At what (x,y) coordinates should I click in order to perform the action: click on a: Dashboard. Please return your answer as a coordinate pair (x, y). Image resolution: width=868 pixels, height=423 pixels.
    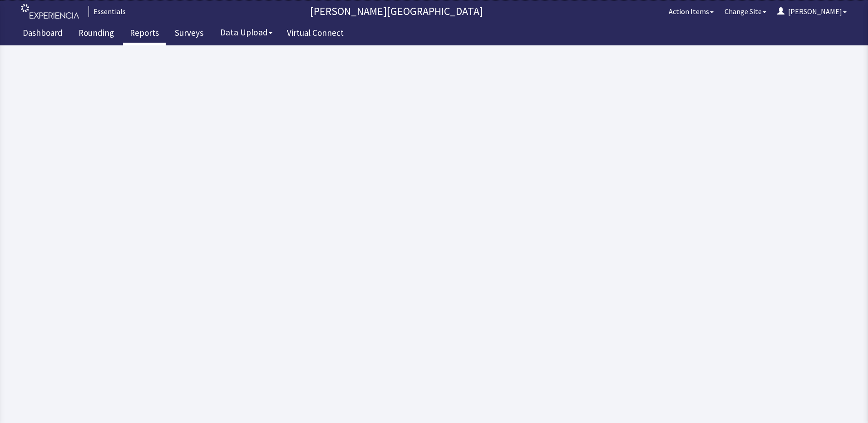
    Looking at the image, I should click on (43, 34).